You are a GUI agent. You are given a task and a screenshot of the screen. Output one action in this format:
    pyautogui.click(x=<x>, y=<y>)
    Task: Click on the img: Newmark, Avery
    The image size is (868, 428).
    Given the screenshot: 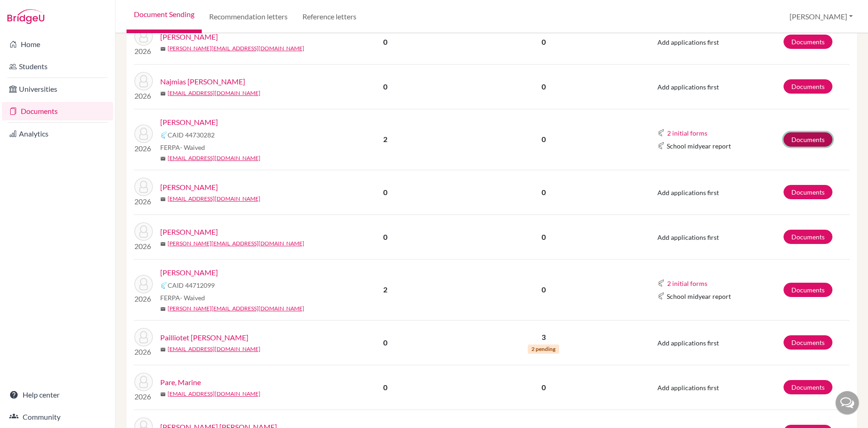 What is the action you would take?
    pyautogui.click(x=143, y=133)
    